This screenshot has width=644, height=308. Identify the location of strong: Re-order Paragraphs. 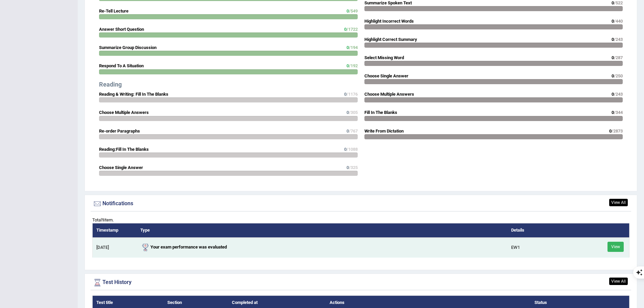
(119, 130).